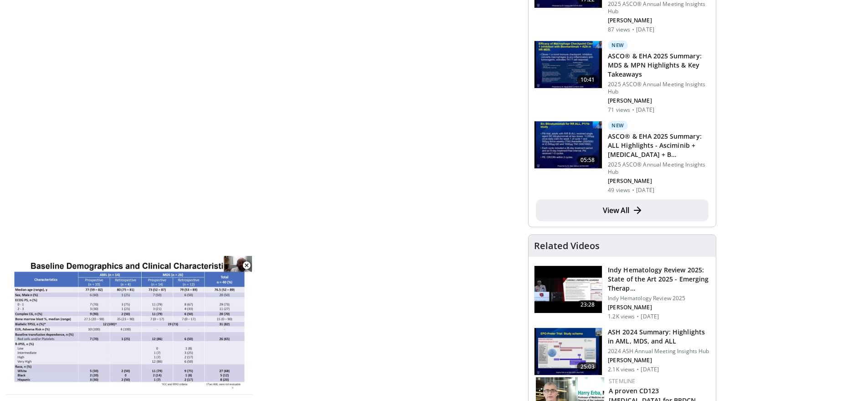  Describe the element at coordinates (622, 381) in the screenshot. I see `a: Stemline` at that location.